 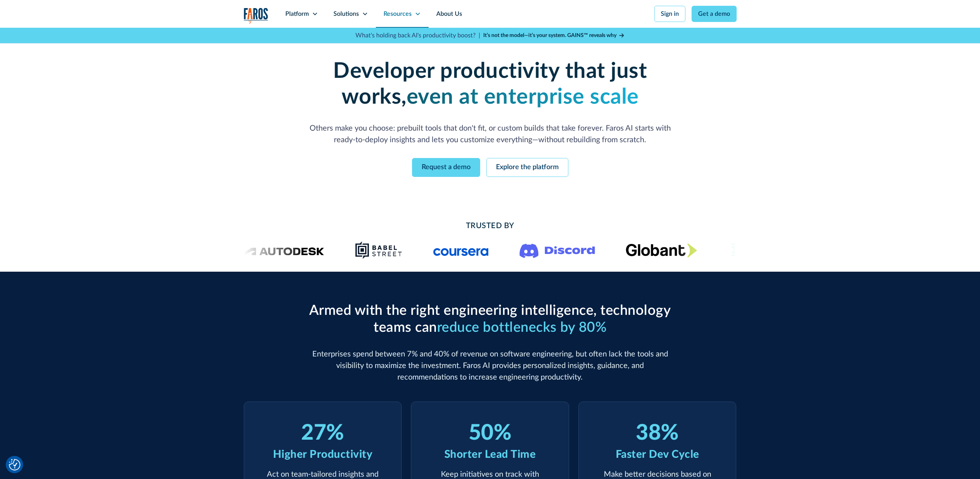 What do you see at coordinates (378, 250) in the screenshot?
I see `img: Babel Street logo png` at bounding box center [378, 250].